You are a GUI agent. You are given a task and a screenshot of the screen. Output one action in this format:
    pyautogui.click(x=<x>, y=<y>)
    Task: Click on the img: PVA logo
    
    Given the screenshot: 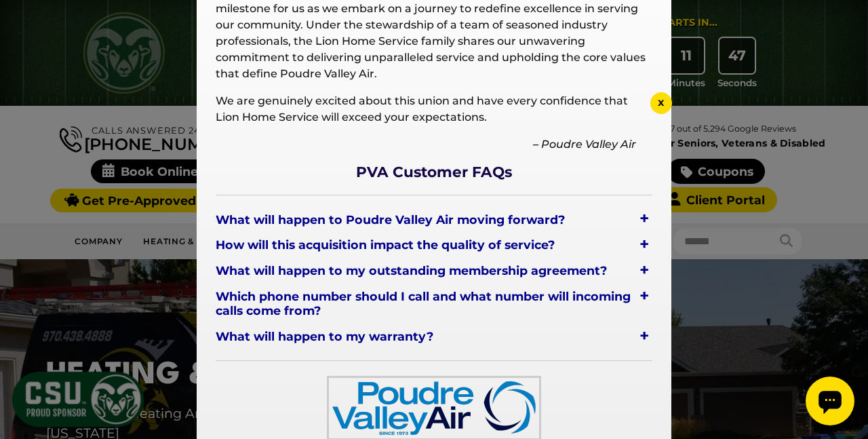 What is the action you would take?
    pyautogui.click(x=434, y=408)
    